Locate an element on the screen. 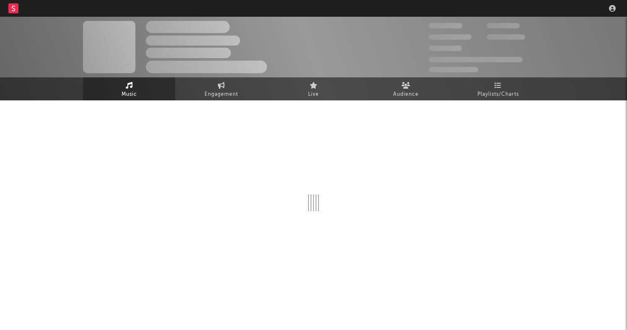 This screenshot has height=330, width=627. span: 50,000,000 Monthly Listeners is located at coordinates (475, 59).